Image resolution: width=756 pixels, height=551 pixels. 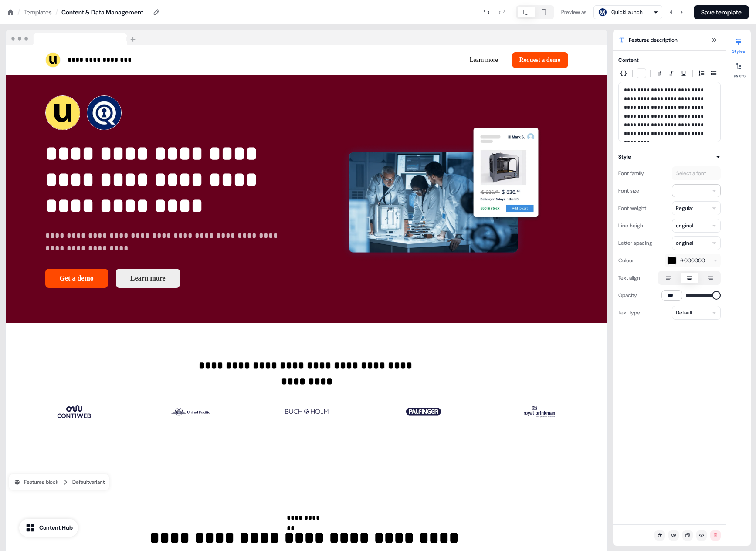 What do you see at coordinates (691, 173) in the screenshot?
I see `div: Select a font` at bounding box center [691, 173].